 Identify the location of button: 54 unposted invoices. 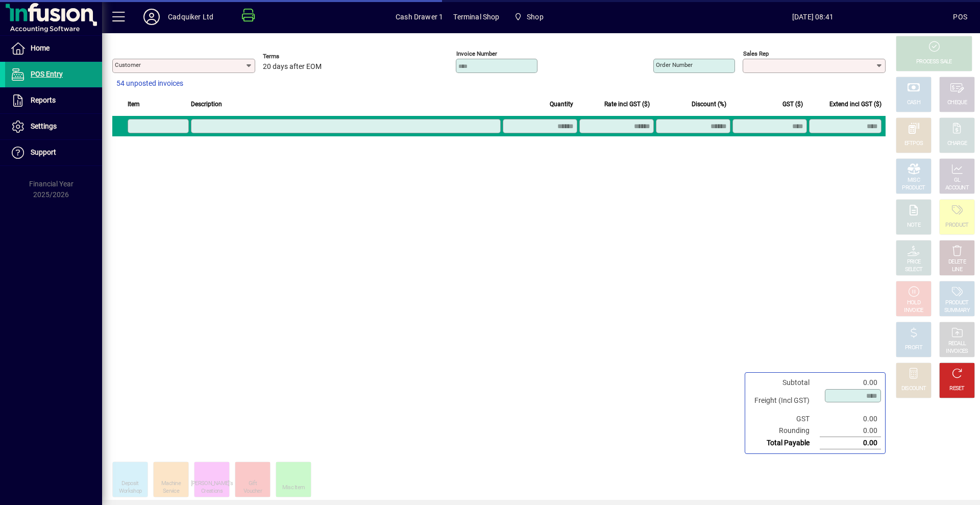
(149, 84).